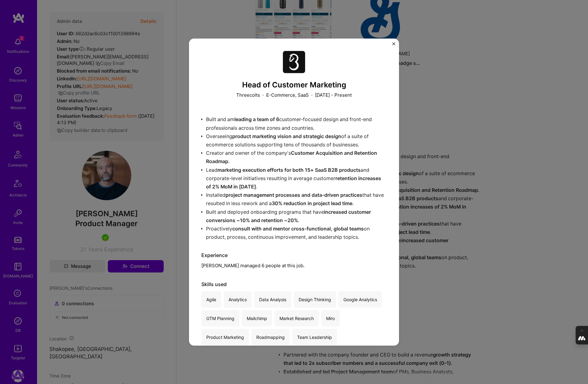  I want to click on div: GTM Planning, so click(220, 319).